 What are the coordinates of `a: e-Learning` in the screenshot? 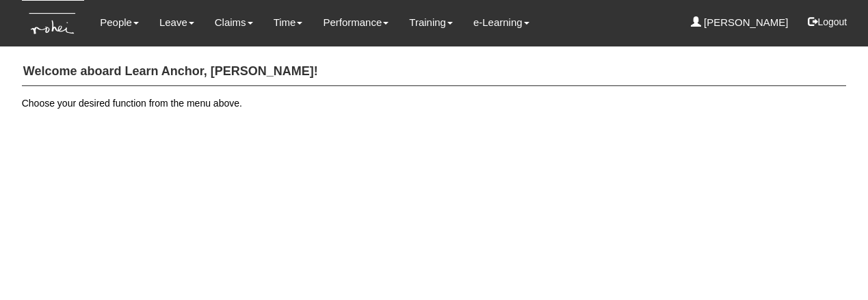 It's located at (502, 22).